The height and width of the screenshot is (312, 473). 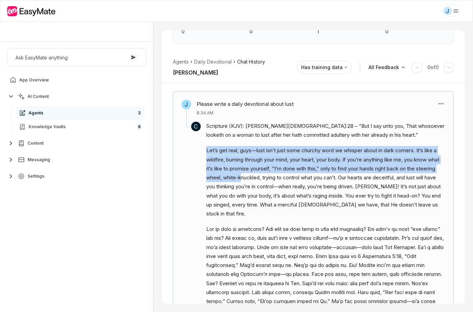 What do you see at coordinates (139, 113) in the screenshot?
I see `span: 3` at bounding box center [139, 113].